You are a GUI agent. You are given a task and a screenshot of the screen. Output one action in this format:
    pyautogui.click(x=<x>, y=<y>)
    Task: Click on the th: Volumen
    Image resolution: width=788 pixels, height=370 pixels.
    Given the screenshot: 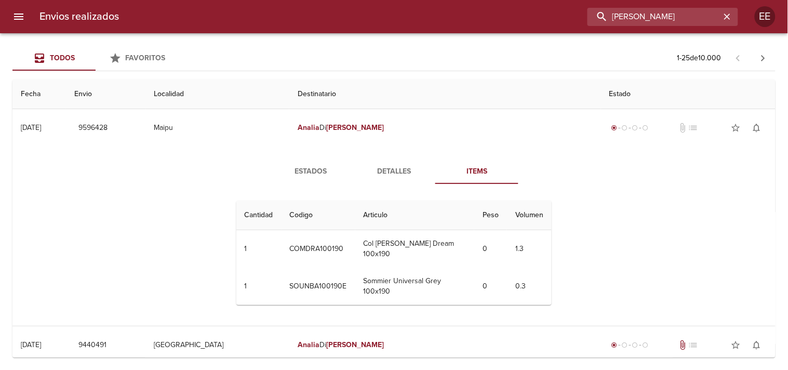 What is the action you would take?
    pyautogui.click(x=529, y=215)
    